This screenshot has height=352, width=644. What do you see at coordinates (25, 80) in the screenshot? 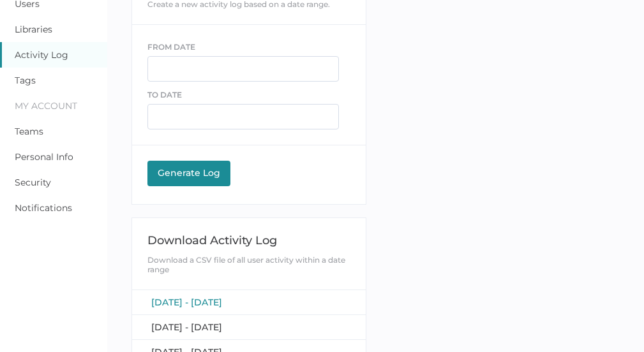
I see `a: Tags` at bounding box center [25, 80].